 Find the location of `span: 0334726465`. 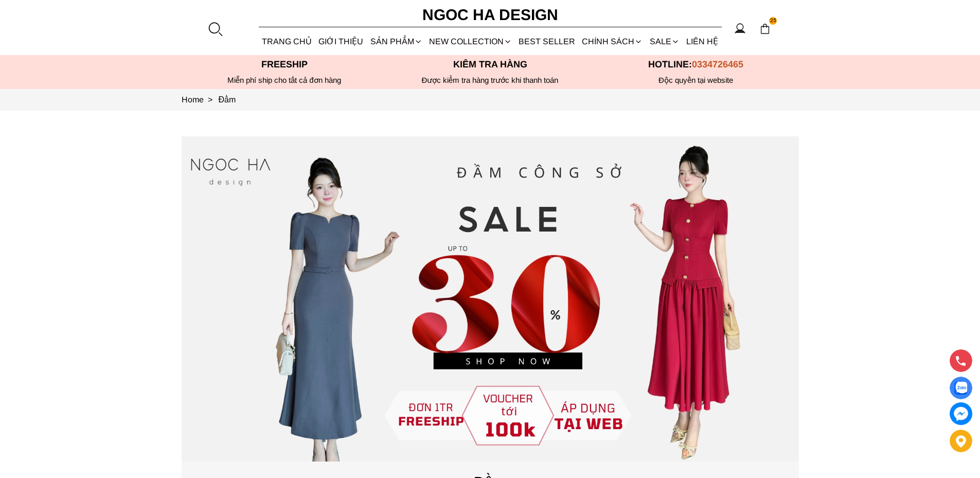

span: 0334726465 is located at coordinates (718, 64).